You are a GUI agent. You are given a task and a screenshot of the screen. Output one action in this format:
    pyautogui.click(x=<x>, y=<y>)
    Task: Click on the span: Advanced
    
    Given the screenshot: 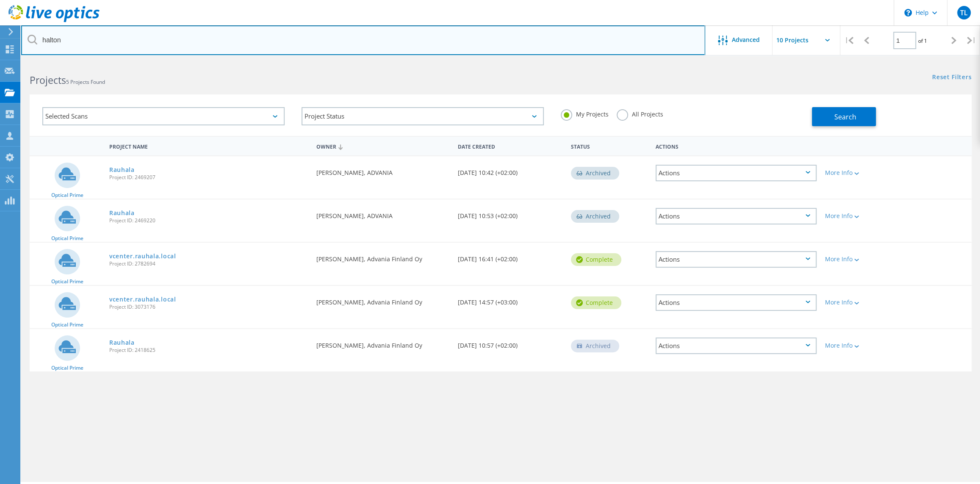 What is the action you would take?
    pyautogui.click(x=746, y=40)
    